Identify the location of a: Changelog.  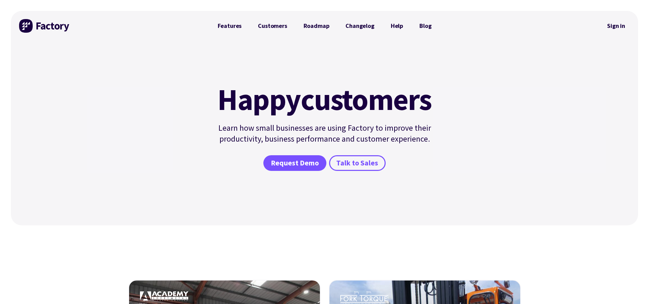
(360, 26).